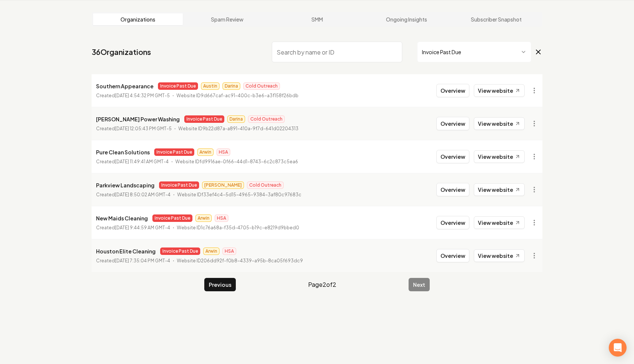 The image size is (634, 364). I want to click on a: Spam Review, so click(228, 19).